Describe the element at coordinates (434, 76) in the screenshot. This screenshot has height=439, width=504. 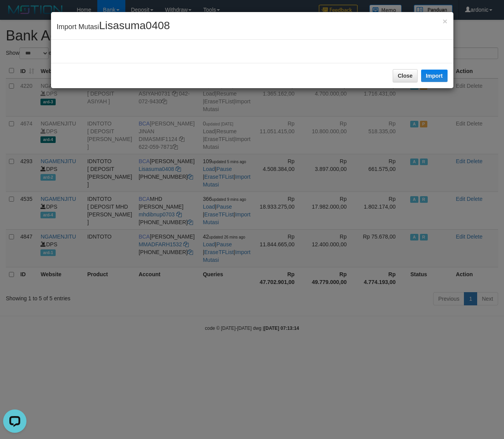
I see `button: Import` at that location.